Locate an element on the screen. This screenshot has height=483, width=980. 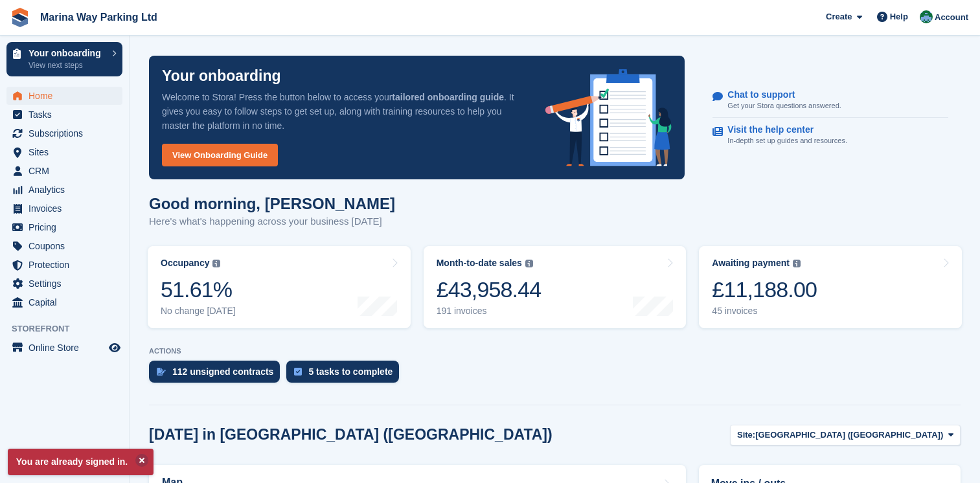
img: task-75834270c22a3079a89374b754ae025e5fb1db73e45f91037f5363f120a921f8.svg is located at coordinates (298, 372).